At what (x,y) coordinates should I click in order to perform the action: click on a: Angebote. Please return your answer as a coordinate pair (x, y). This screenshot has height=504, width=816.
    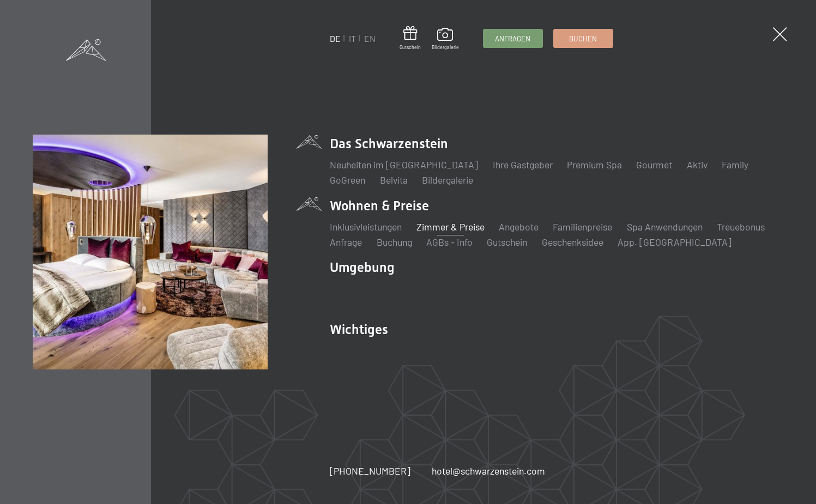
    Looking at the image, I should click on (518, 226).